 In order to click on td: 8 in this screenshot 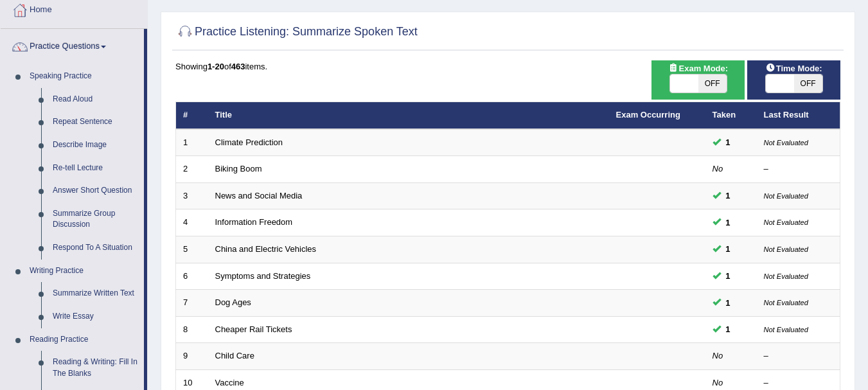, I will do `click(192, 330)`.